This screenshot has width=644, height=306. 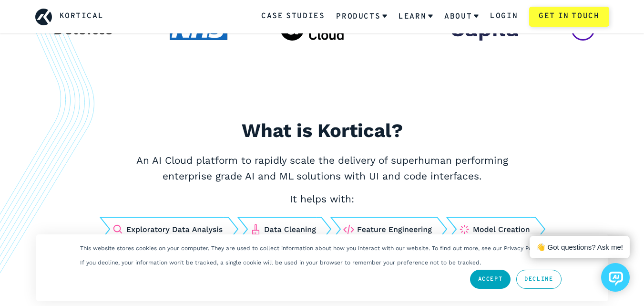 I want to click on a: About, so click(x=461, y=17).